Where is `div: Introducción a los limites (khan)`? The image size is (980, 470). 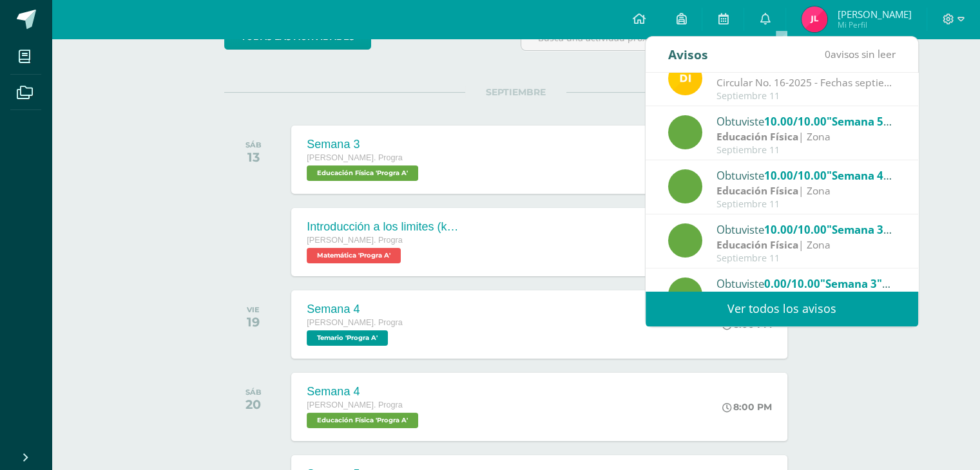
div: Introducción a los limites (khan) is located at coordinates (384, 227).